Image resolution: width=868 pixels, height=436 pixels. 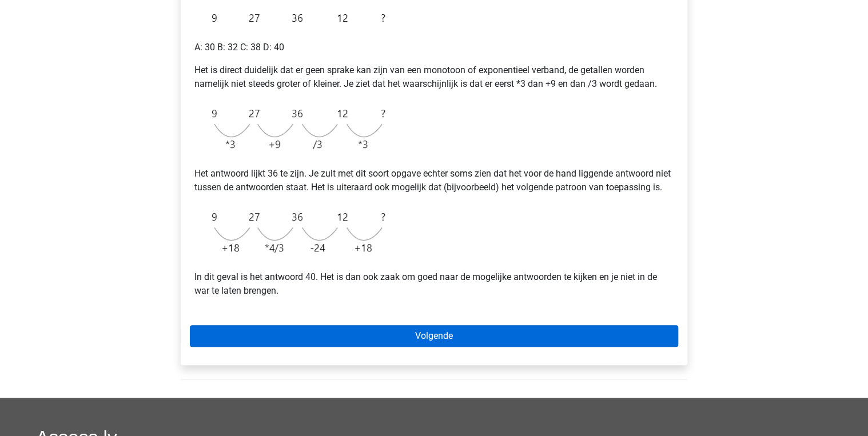 I want to click on p: Het antwoord lijkt 36 te zijn. Je zult met dit soort opgave echter soms zien dat het voor de hand..., so click(x=434, y=181).